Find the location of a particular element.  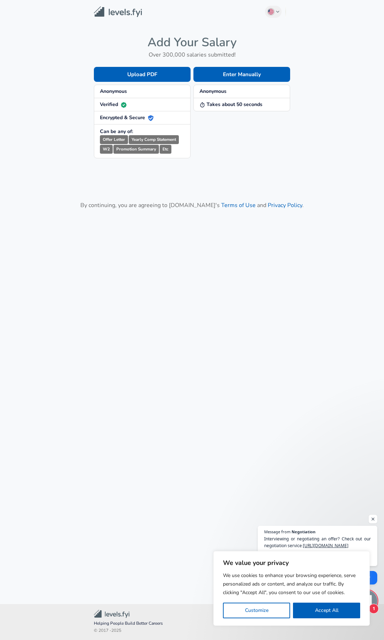

button: Accept All is located at coordinates (327, 610).